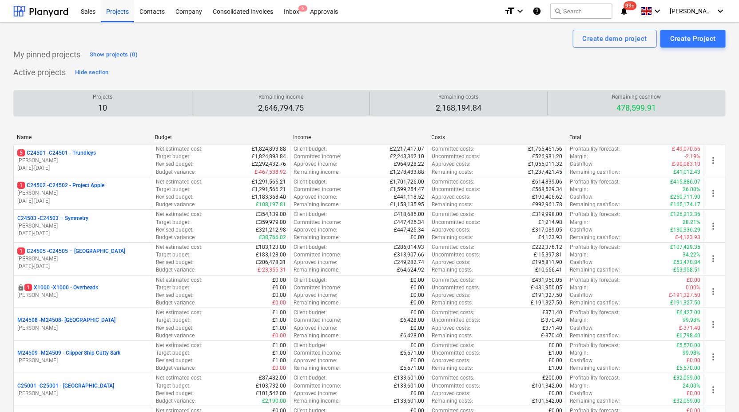 This screenshot has height=412, width=739. I want to click on p: £1,824,893.84, so click(269, 156).